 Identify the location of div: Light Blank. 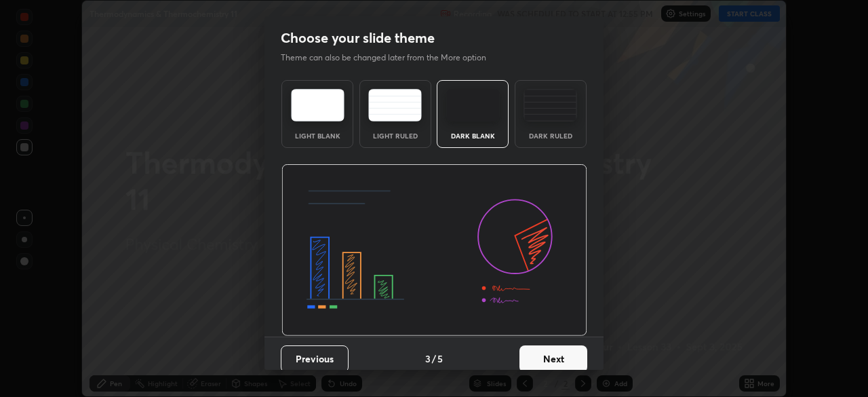
(317, 136).